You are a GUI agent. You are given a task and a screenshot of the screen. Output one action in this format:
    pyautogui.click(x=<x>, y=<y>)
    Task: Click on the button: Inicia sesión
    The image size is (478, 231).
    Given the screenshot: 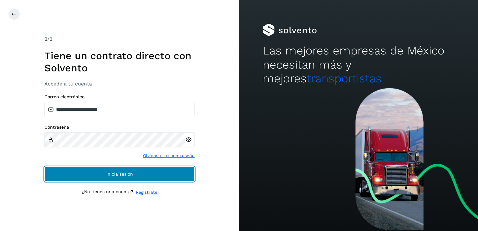 What is the action you would take?
    pyautogui.click(x=119, y=174)
    